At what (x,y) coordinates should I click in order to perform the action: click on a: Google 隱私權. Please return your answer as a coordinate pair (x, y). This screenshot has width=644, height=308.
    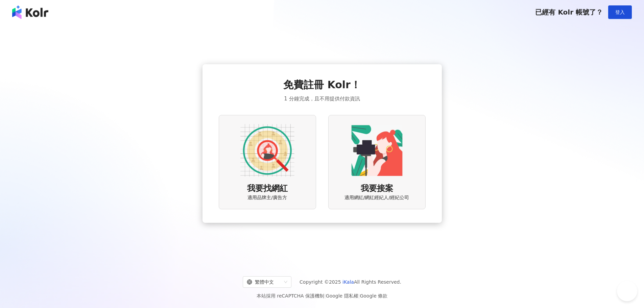
    Looking at the image, I should click on (342, 296).